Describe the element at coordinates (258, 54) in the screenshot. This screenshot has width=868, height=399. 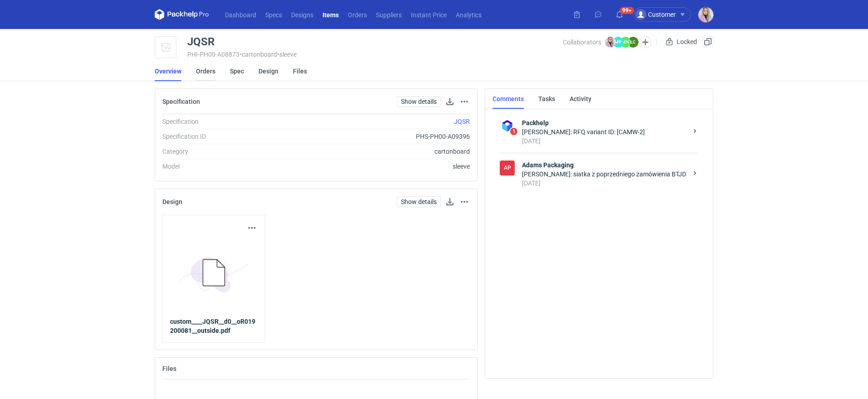
I see `span: • cartonboard` at that location.